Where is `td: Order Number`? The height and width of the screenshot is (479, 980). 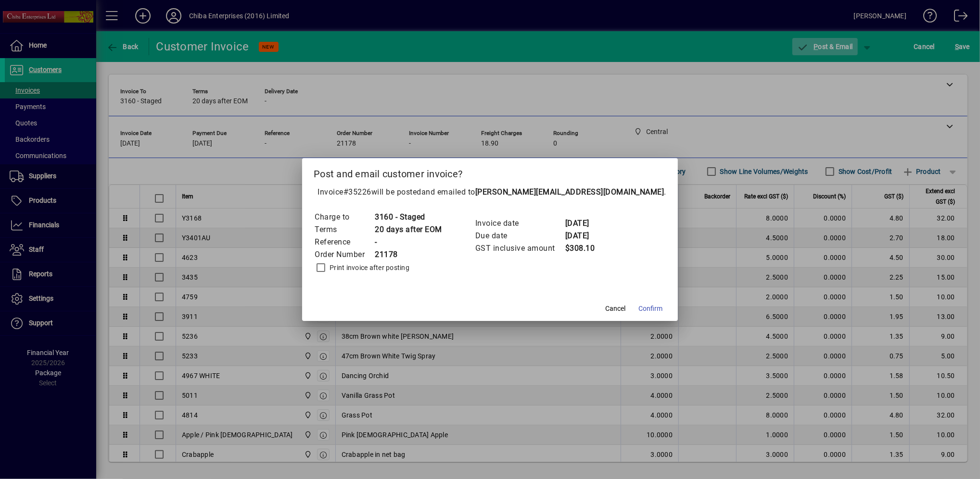 td: Order Number is located at coordinates (344, 255).